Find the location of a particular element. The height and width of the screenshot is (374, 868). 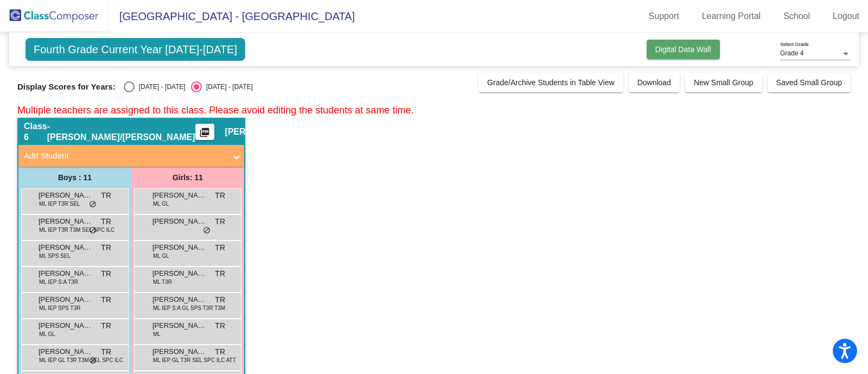

span: ML IEP T3R SEL is located at coordinates (59, 204).